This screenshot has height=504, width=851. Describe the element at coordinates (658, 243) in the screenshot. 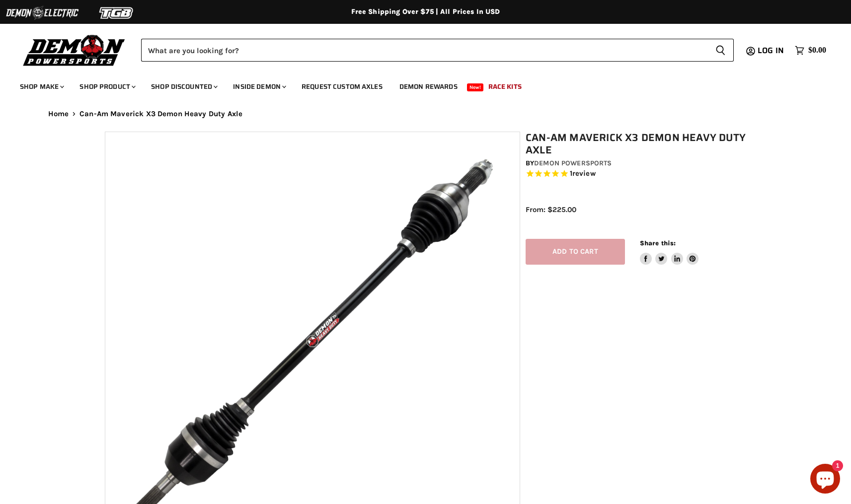

I see `span: Share this:` at that location.